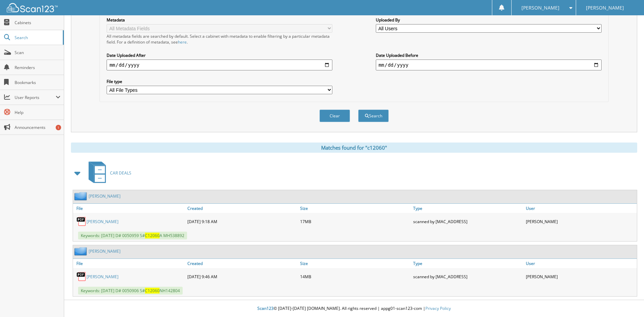 The image size is (644, 317). Describe the element at coordinates (32, 8) in the screenshot. I see `img: scan123-logo-white.svg` at that location.